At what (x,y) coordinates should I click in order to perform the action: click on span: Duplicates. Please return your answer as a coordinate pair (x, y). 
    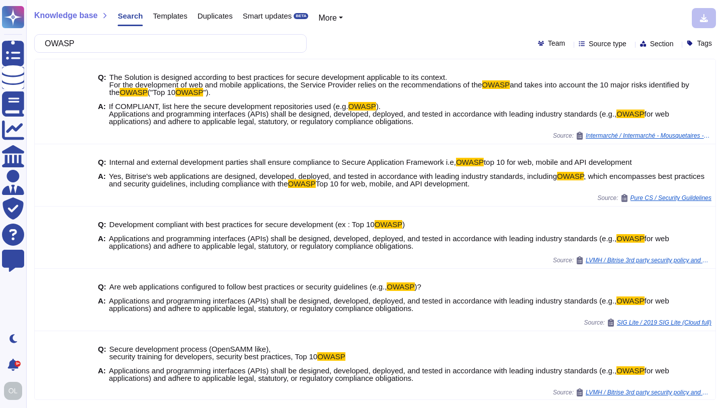
    Looking at the image, I should click on (215, 16).